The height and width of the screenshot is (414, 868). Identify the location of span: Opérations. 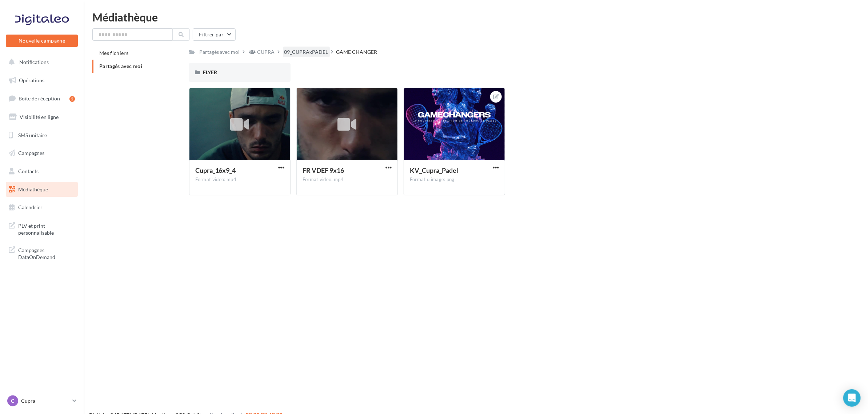
(31, 80).